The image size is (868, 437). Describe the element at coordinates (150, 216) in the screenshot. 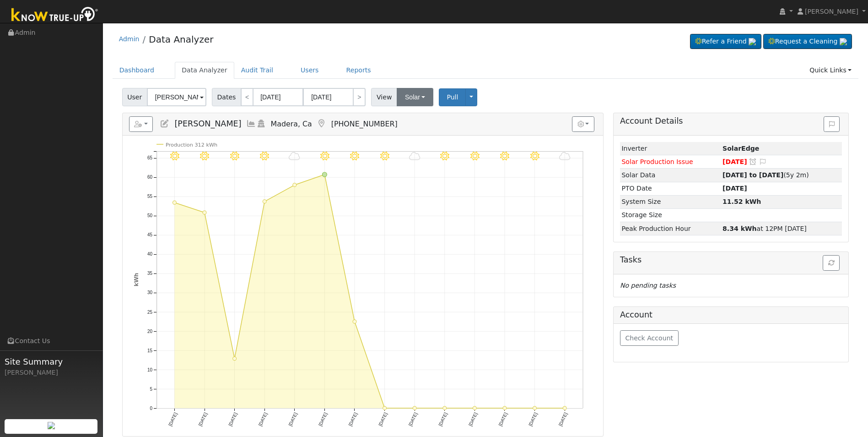

I see `text: 50` at that location.